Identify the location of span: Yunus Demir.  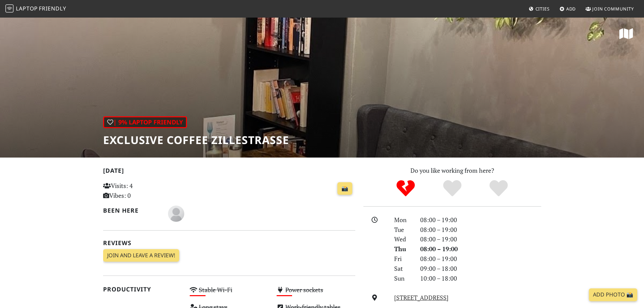
(176, 213).